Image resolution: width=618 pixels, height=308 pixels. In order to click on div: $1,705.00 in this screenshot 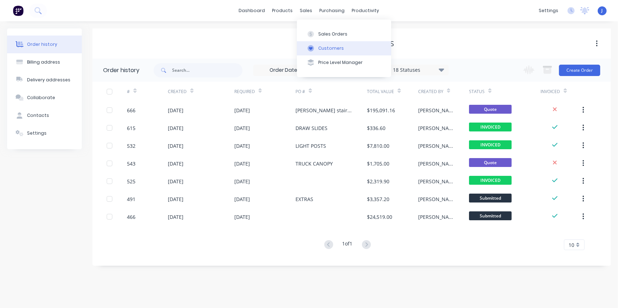, I will do `click(378, 164)`.